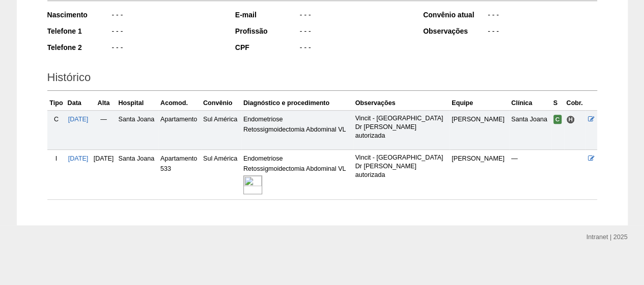  Describe the element at coordinates (221, 103) in the screenshot. I see `th: Convênio` at that location.